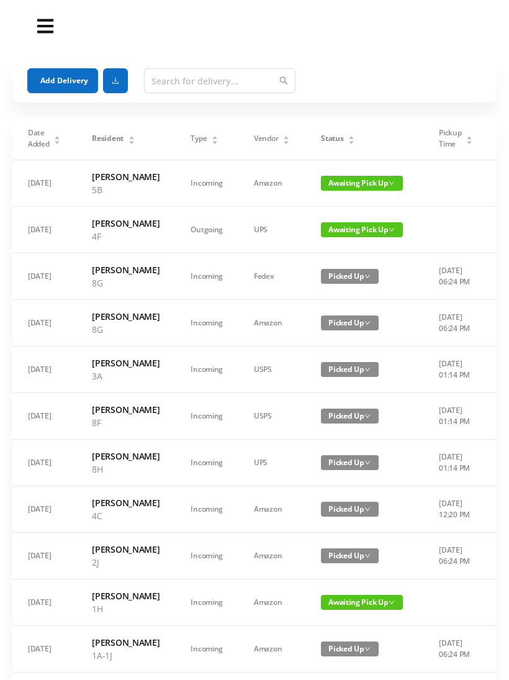 The width and height of the screenshot is (509, 680). Describe the element at coordinates (125, 562) in the screenshot. I see `p: 2J` at that location.